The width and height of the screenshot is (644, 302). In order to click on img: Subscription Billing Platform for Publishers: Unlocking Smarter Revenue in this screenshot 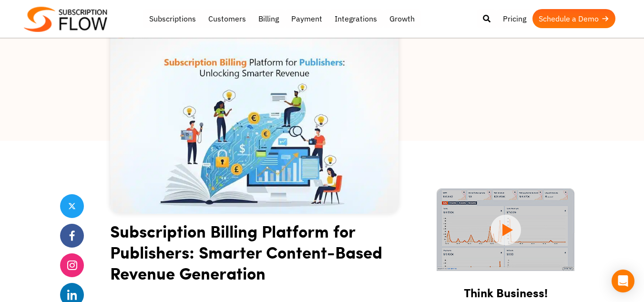, I will do `click(254, 117)`.